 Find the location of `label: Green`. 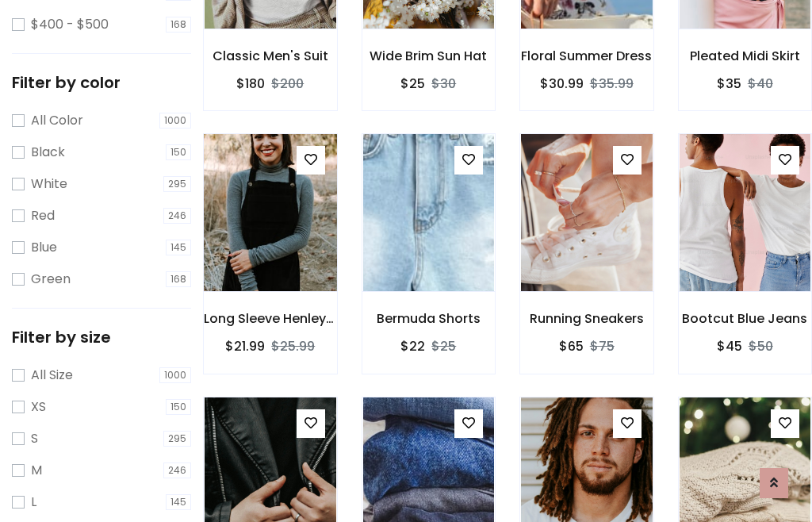

label: Green is located at coordinates (51, 279).